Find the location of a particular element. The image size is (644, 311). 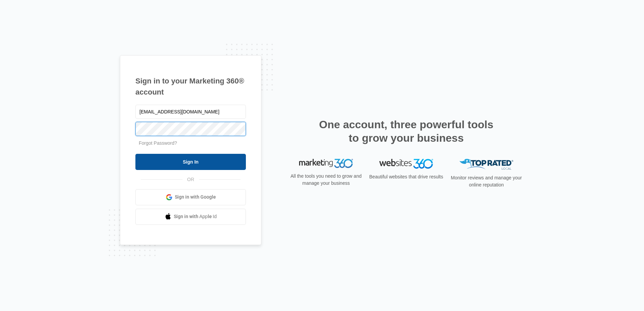

img: Websites 360 is located at coordinates (406, 163).